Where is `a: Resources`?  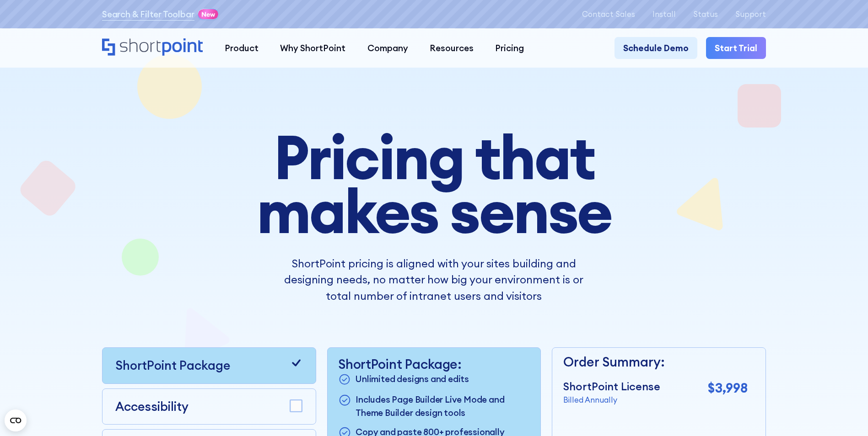
a: Resources is located at coordinates (451, 48).